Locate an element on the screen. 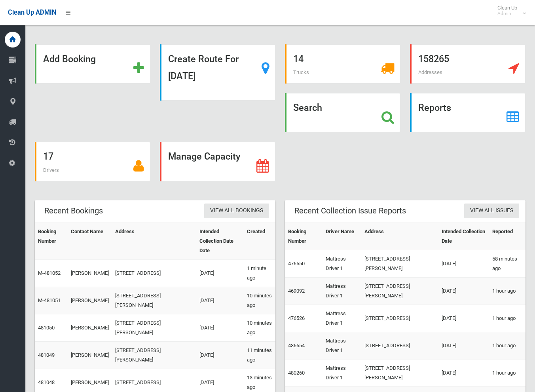  a: 476526 is located at coordinates (297, 318).